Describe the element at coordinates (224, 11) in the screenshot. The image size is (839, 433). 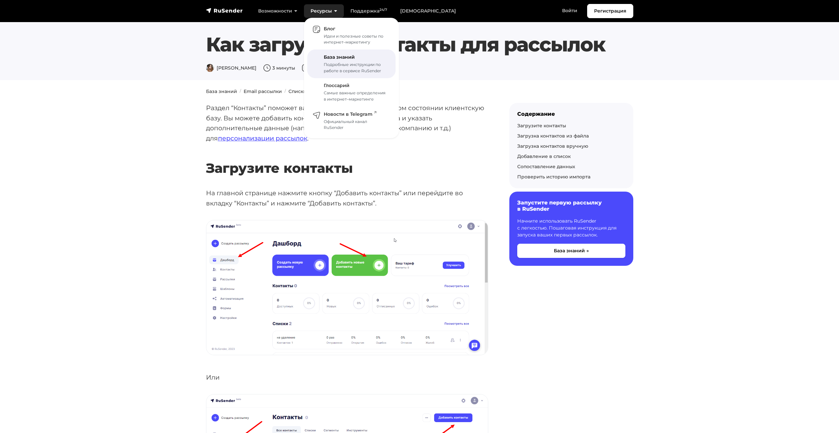
I see `img: RuSender` at that location.